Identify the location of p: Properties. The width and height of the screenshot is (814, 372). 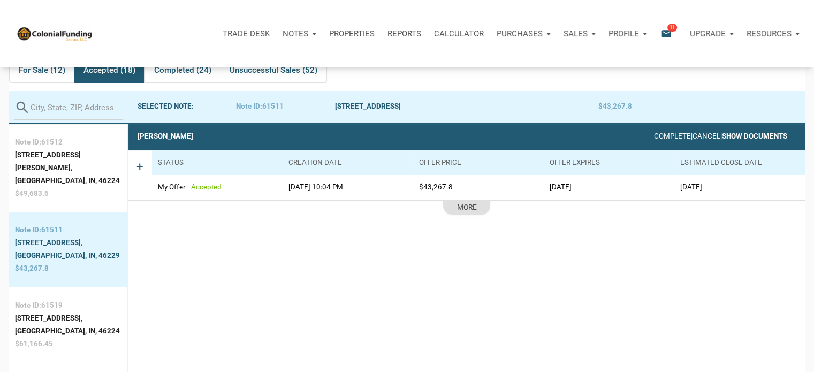
(352, 34).